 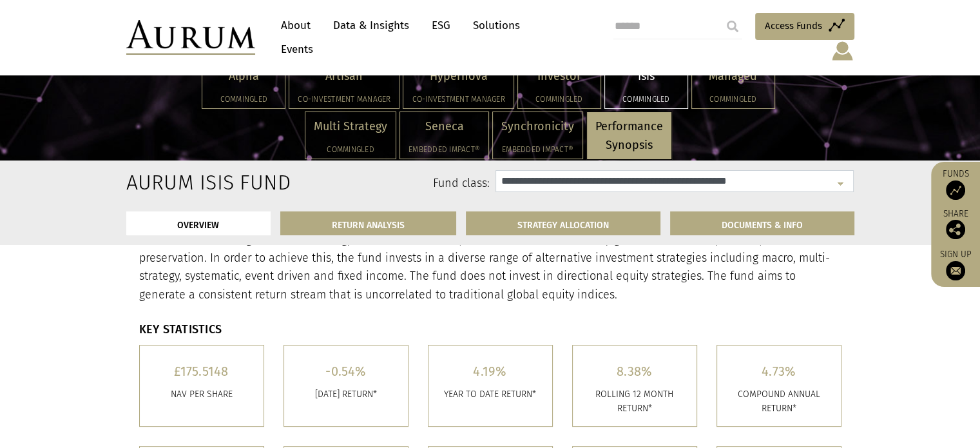 I want to click on p: COMPOUND ANNUAL RETURN*, so click(x=779, y=401).